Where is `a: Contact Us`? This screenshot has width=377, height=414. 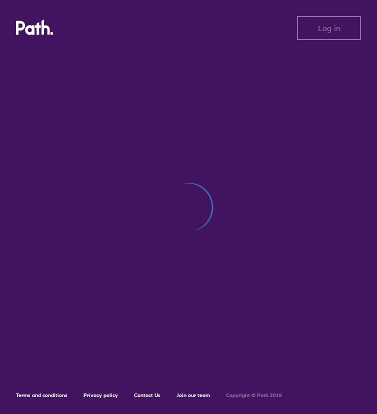
a: Contact Us is located at coordinates (147, 395).